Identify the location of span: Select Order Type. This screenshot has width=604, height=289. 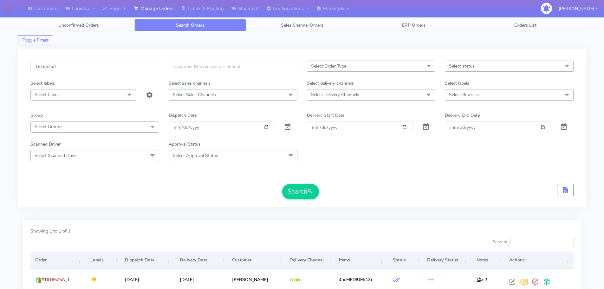
(328, 66).